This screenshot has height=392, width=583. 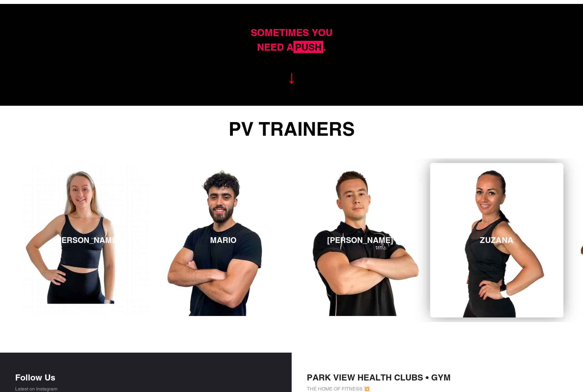 I want to click on h3: ZUZANA, so click(x=497, y=240).